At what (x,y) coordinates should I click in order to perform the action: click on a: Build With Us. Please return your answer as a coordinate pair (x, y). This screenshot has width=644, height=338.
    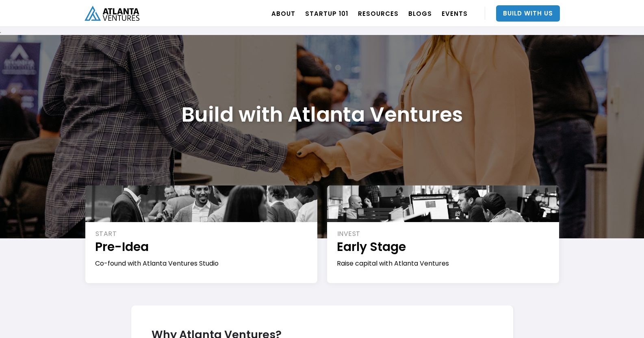
    Looking at the image, I should click on (528, 13).